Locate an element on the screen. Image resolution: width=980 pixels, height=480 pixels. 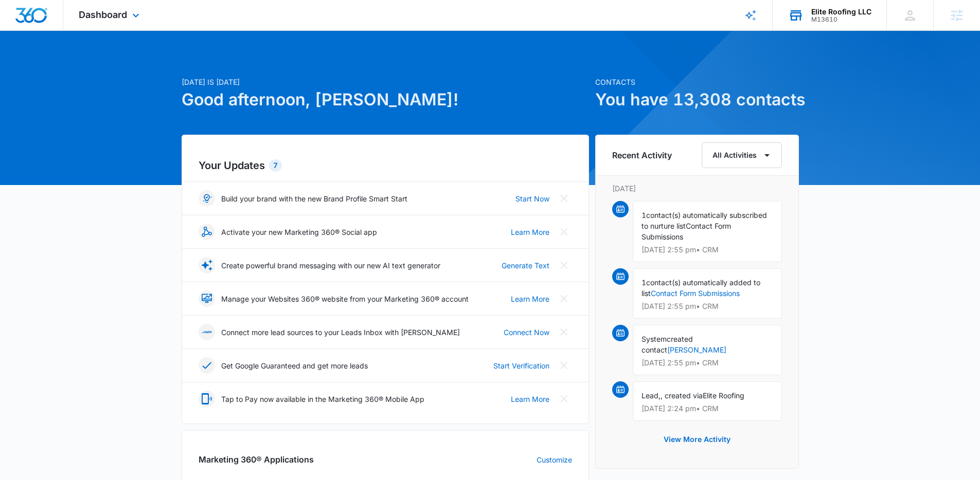
p: Contacts is located at coordinates (697, 82).